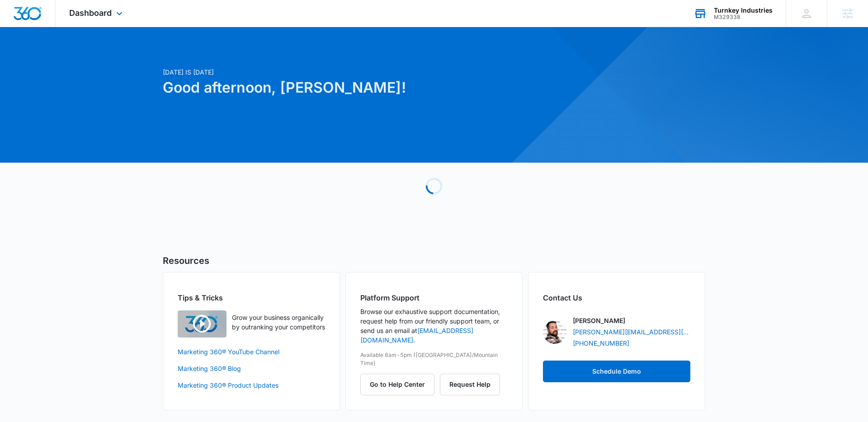  What do you see at coordinates (743, 11) in the screenshot?
I see `div: account name` at bounding box center [743, 11].